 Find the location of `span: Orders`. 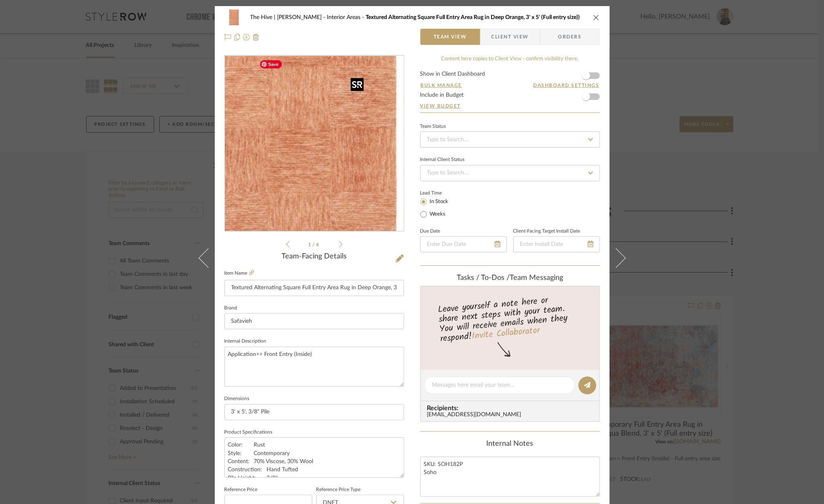

span: Orders is located at coordinates (570, 37).